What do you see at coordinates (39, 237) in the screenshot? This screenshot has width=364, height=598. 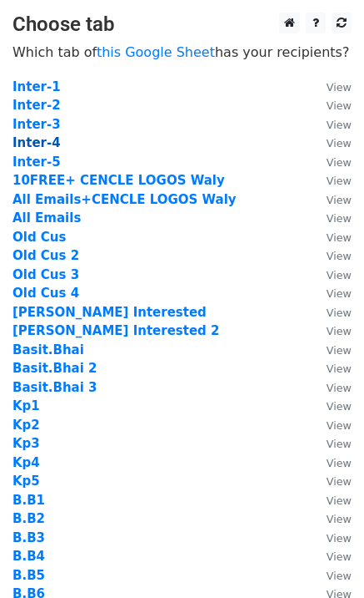 I see `strong: Old Cus` at bounding box center [39, 237].